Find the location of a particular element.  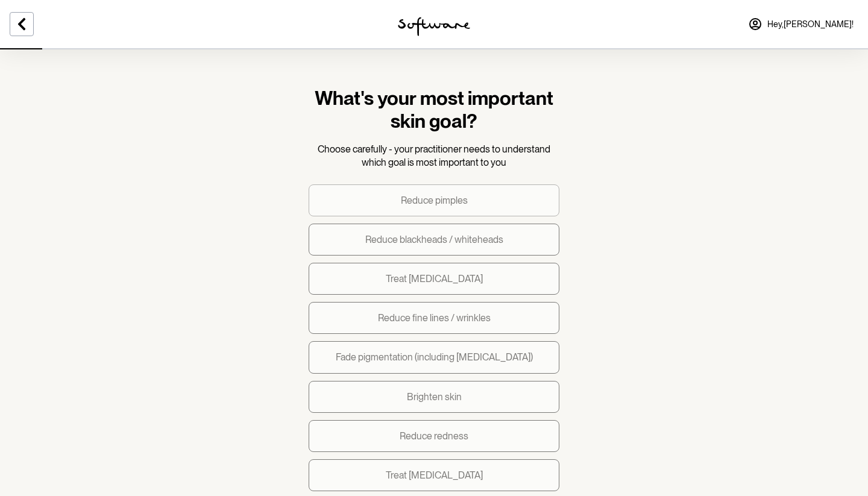

button: Reduce redness is located at coordinates (434, 436).